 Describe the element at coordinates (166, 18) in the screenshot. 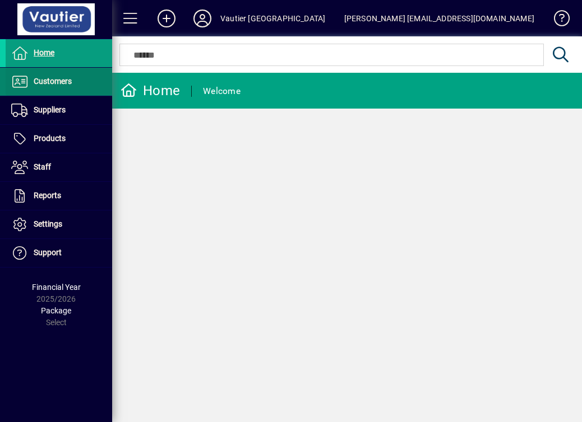

I see `button: Add` at that location.